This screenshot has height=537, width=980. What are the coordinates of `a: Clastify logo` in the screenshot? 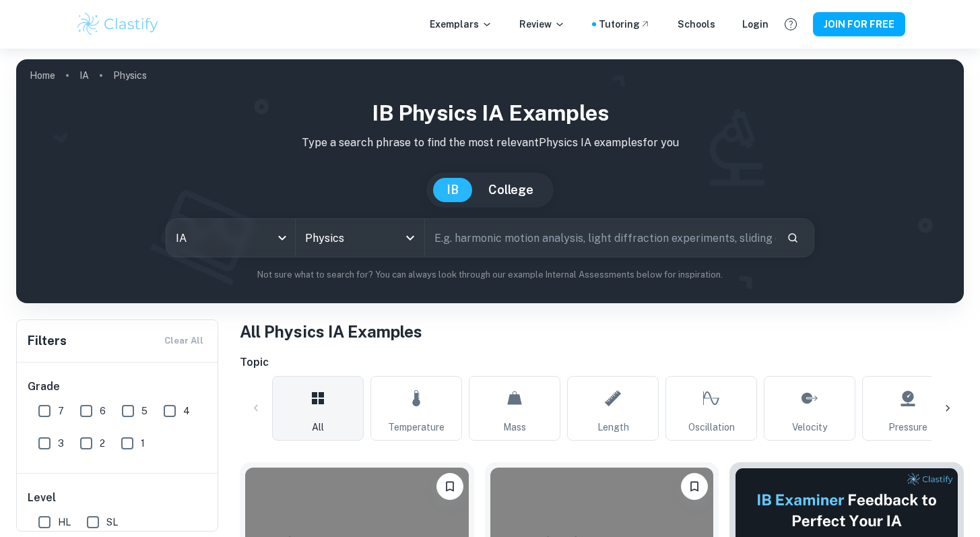 It's located at (118, 24).